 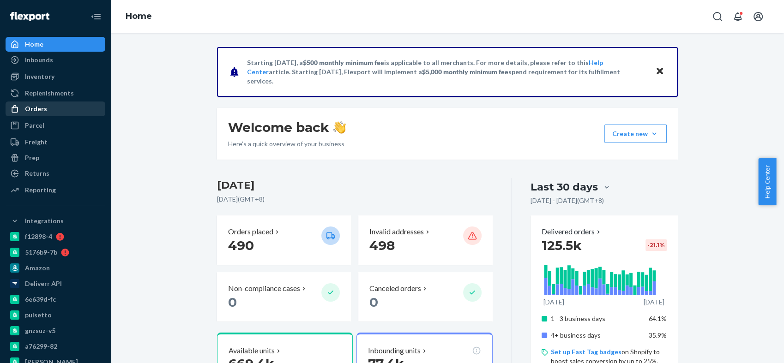 What do you see at coordinates (55, 109) in the screenshot?
I see `a: Orders` at bounding box center [55, 109].